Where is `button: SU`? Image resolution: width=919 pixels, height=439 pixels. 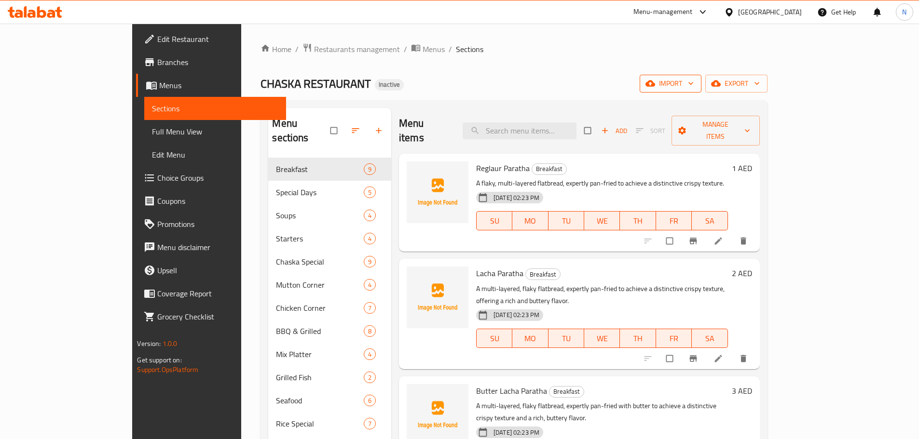
button: SU is located at coordinates (494, 221).